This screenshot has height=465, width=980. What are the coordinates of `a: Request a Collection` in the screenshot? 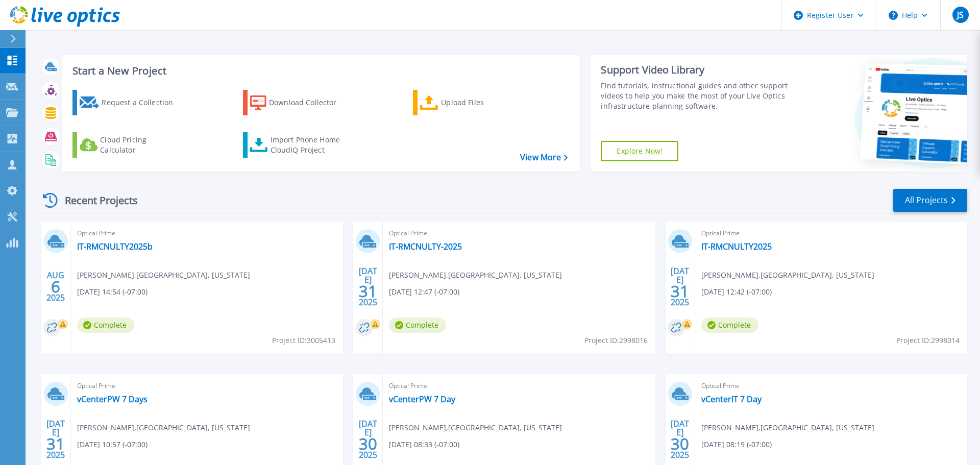 It's located at (129, 102).